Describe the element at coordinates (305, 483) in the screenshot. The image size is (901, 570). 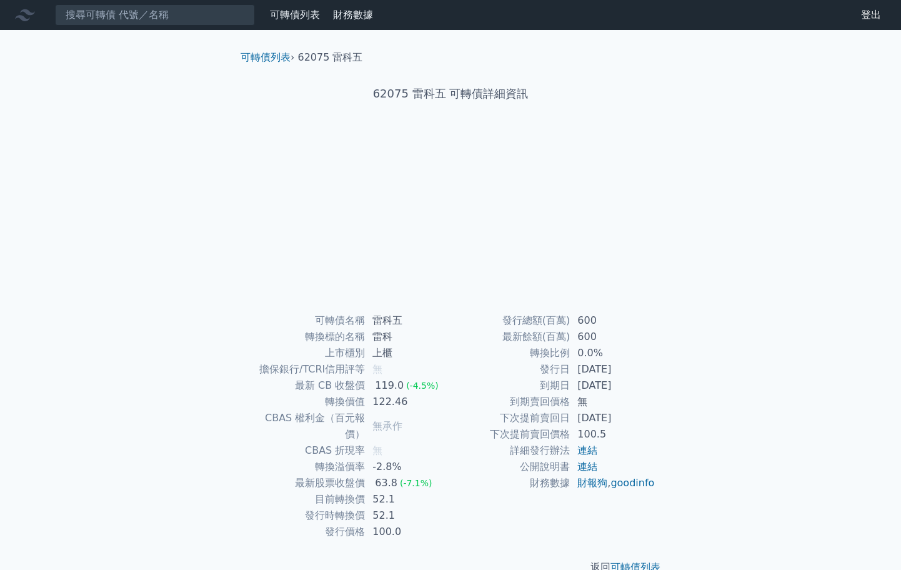
I see `td: 最新股票收盤價` at that location.